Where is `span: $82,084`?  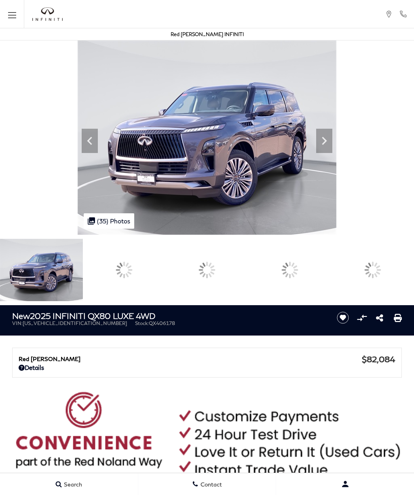
span: $82,084 is located at coordinates (379, 359).